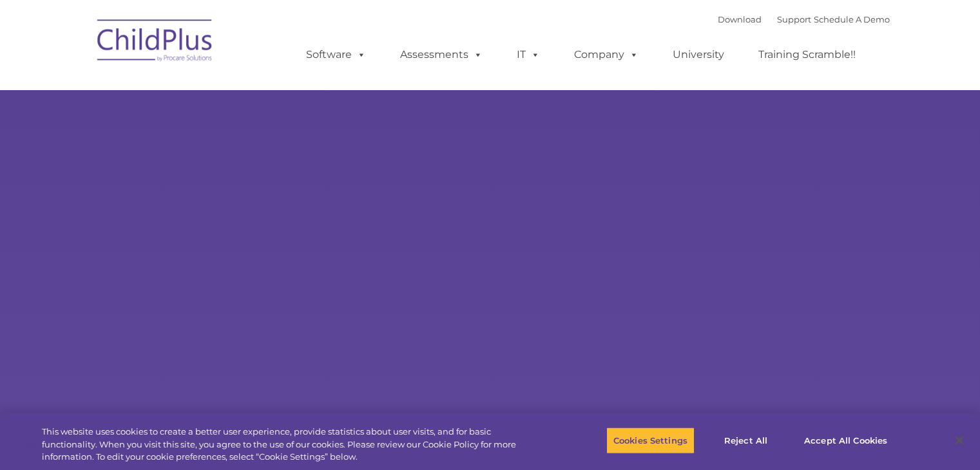 The width and height of the screenshot is (980, 470). What do you see at coordinates (740, 19) in the screenshot?
I see `a: Download` at bounding box center [740, 19].